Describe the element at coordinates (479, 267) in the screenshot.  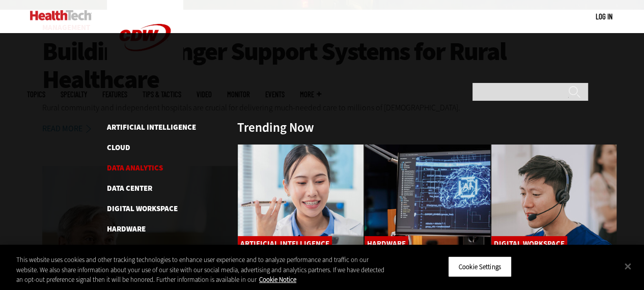
I see `button: Cookie Settings` at that location.